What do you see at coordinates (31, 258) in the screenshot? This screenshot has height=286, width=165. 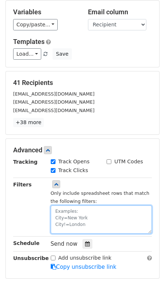 I see `strong: Unsubscribe` at bounding box center [31, 258].